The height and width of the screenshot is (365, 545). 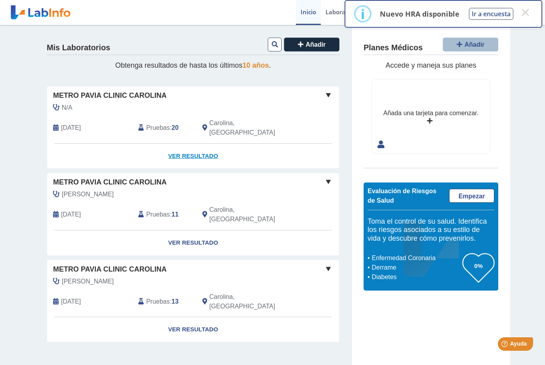 What do you see at coordinates (71, 302) in the screenshot?
I see `span: 2023-09-22` at bounding box center [71, 302].